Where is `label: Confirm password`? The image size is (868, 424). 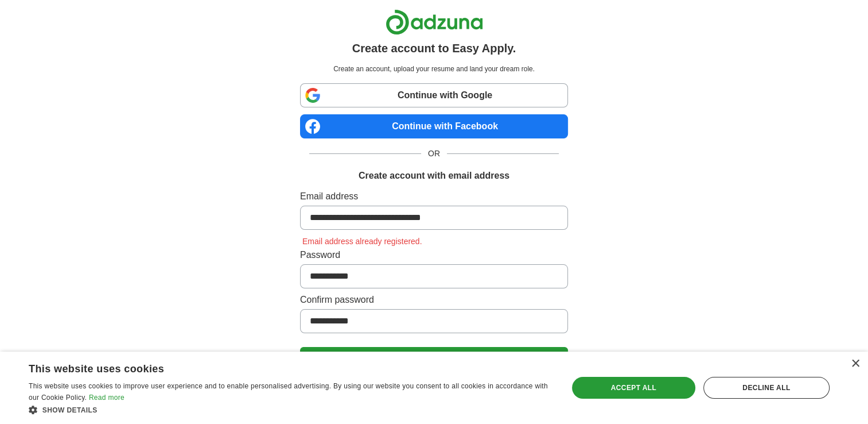 label: Confirm password is located at coordinates (434, 300).